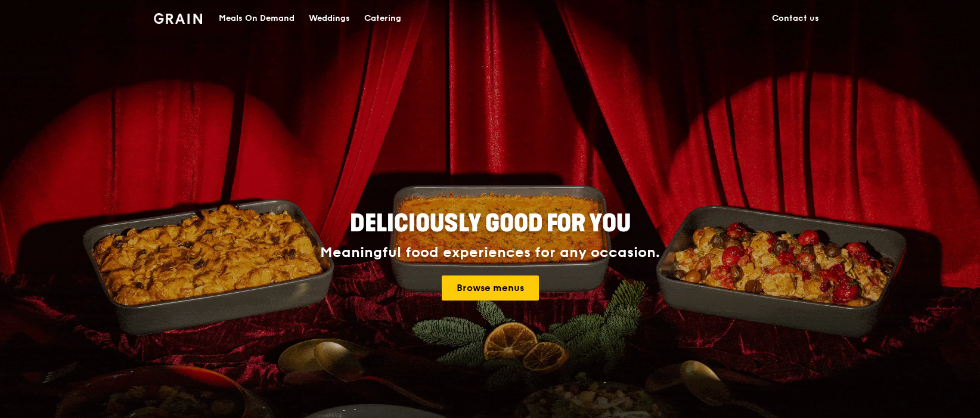 The width and height of the screenshot is (980, 418). What do you see at coordinates (795, 19) in the screenshot?
I see `a: Contact us` at bounding box center [795, 19].